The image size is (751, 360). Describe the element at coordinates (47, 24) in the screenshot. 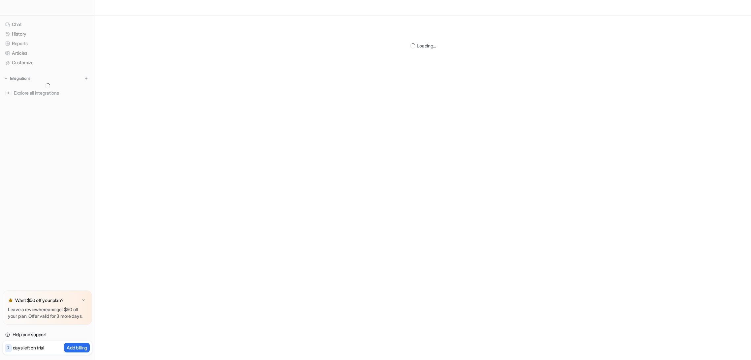

I see `a: Chat` at that location.